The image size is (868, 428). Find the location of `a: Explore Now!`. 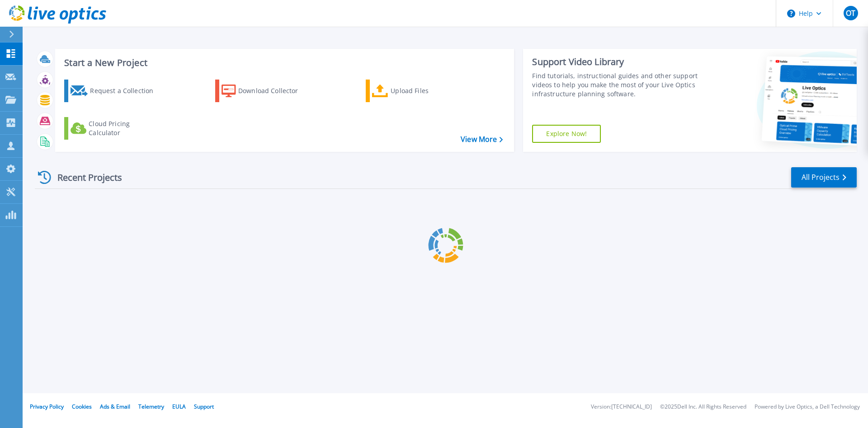

a: Explore Now! is located at coordinates (567, 134).